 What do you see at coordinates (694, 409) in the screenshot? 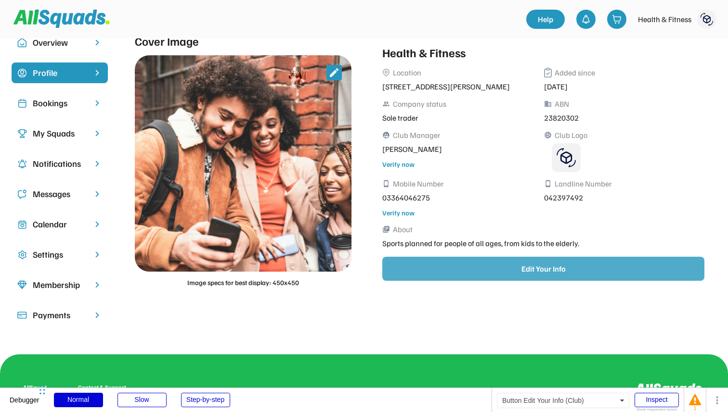
I see `div: 1` at bounding box center [694, 409].